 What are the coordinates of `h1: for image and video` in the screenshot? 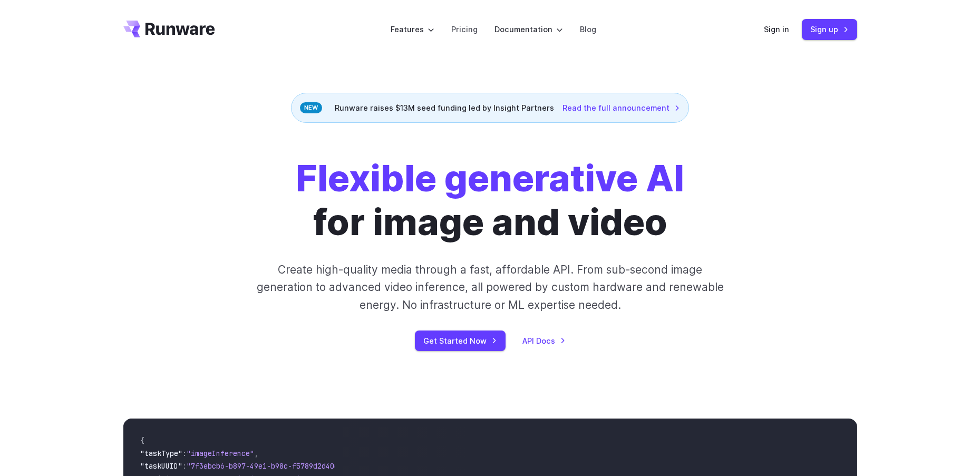 It's located at (490, 200).